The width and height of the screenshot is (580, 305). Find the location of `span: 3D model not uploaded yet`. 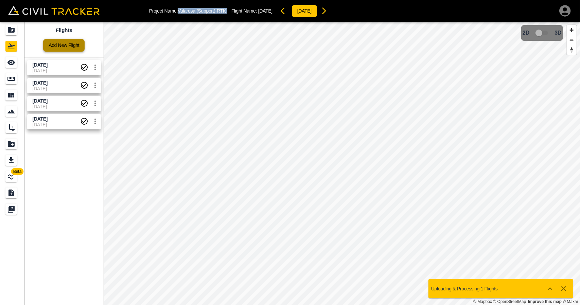

span: 3D model not uploaded yet is located at coordinates (542, 33).